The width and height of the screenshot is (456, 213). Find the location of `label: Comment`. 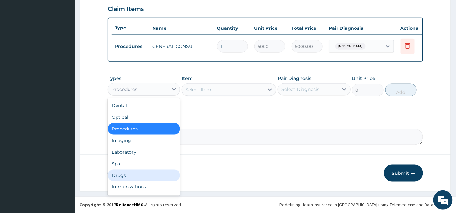

label: Comment is located at coordinates (265, 123).